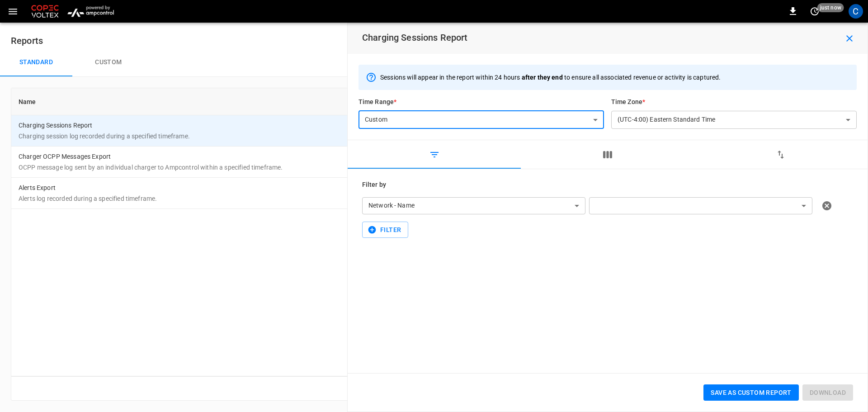  I want to click on h6: Time Zone, so click(734, 102).